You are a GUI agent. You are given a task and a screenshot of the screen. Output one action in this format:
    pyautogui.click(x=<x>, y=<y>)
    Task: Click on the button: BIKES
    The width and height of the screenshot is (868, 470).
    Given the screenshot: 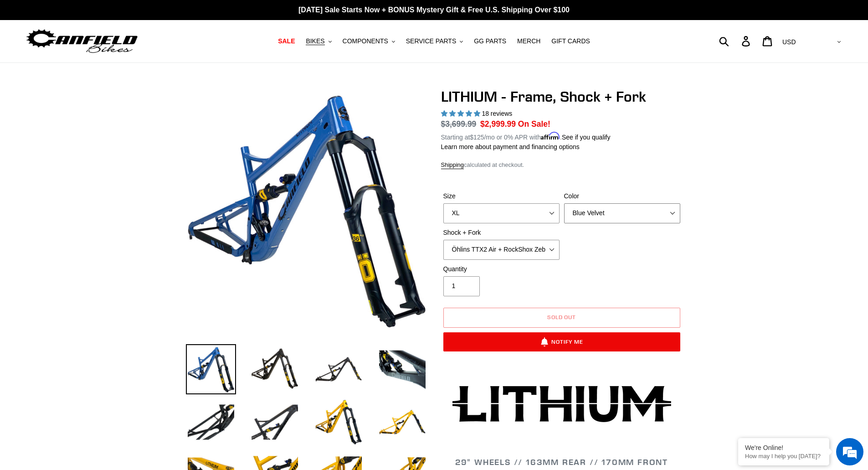 What is the action you would take?
    pyautogui.click(x=319, y=41)
    